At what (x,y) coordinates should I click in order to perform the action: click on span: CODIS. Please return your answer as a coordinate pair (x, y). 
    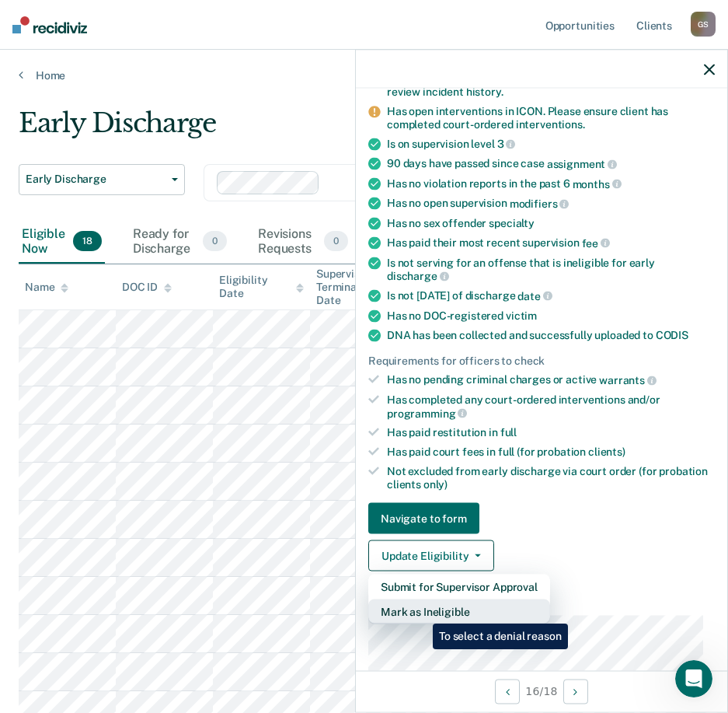
    Looking at the image, I should click on (672, 335).